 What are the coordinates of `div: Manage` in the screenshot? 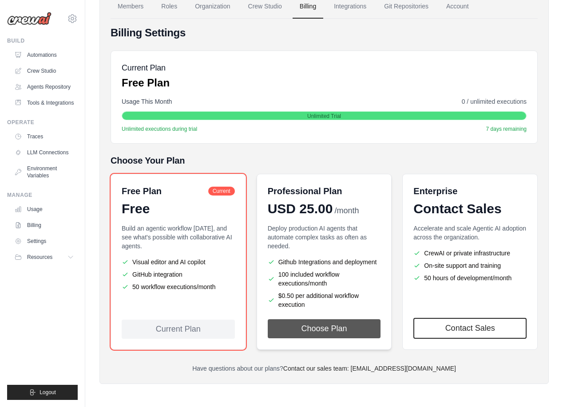 It's located at (42, 195).